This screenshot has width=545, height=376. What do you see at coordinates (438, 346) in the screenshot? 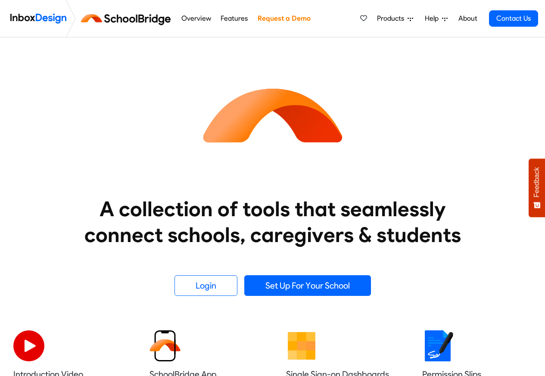
I see `img: 2022_01_18_icon_signature.svg` at bounding box center [438, 346].